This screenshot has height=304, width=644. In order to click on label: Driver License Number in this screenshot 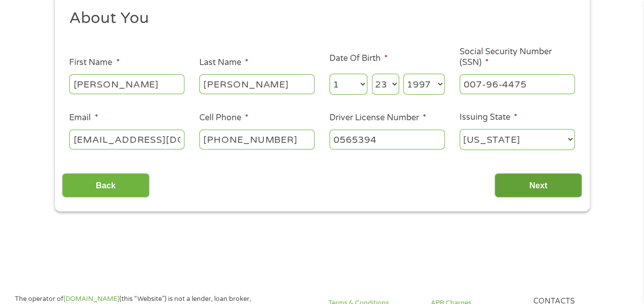, I will do `click(378, 118)`.